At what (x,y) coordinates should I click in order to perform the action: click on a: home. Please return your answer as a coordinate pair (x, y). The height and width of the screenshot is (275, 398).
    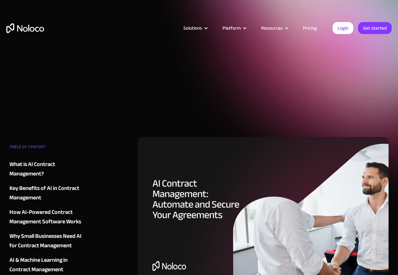
    Looking at the image, I should click on (25, 28).